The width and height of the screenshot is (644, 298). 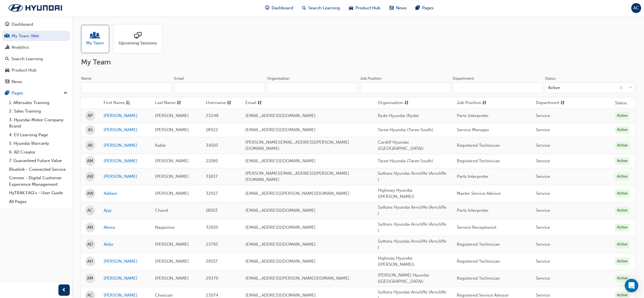 I want to click on input: Department, so click(x=497, y=87).